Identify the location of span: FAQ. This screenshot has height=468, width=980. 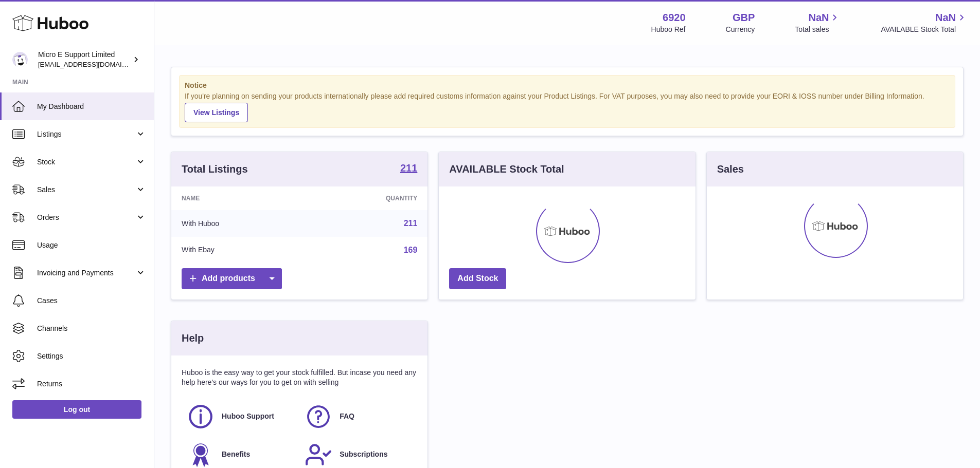
(347, 416).